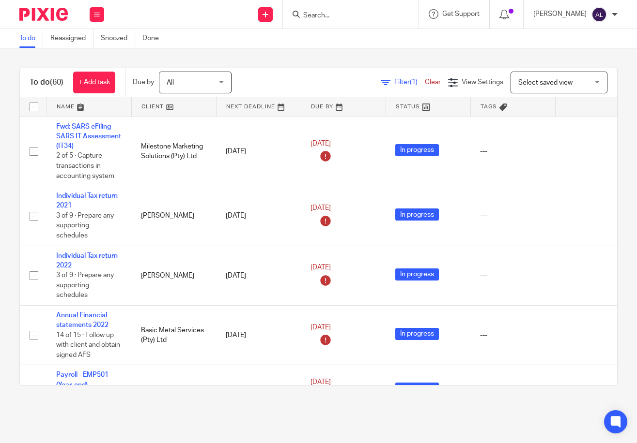 This screenshot has height=443, width=637. What do you see at coordinates (346, 16) in the screenshot?
I see `input: Search` at bounding box center [346, 16].